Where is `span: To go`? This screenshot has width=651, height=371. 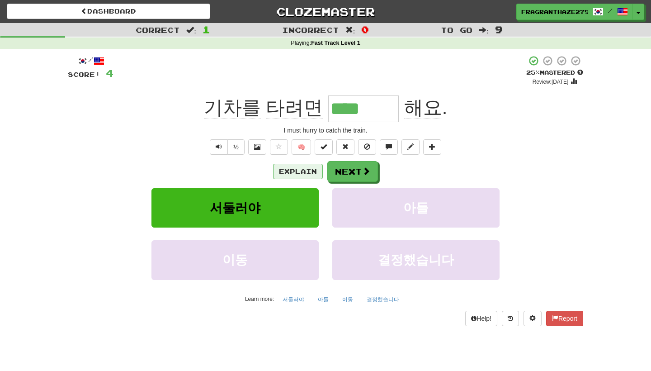 span: To go is located at coordinates (457, 30).